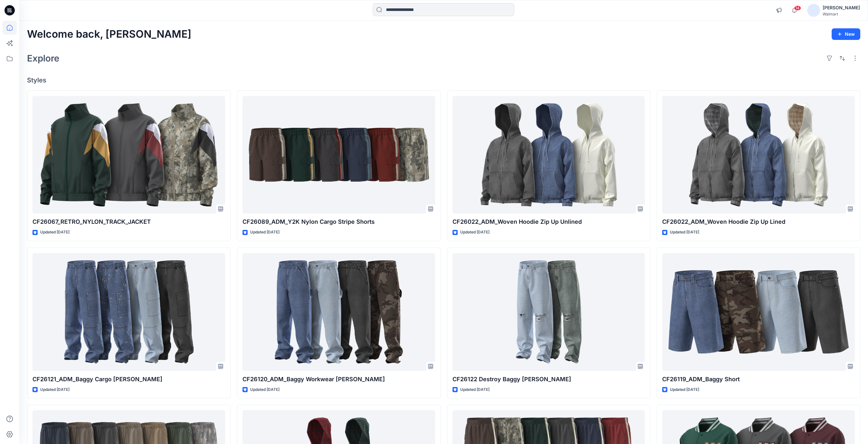 This screenshot has height=444, width=868. Describe the element at coordinates (129, 222) in the screenshot. I see `p: CF26067_RETRO_NYLON_TRACK_JACKET` at that location.